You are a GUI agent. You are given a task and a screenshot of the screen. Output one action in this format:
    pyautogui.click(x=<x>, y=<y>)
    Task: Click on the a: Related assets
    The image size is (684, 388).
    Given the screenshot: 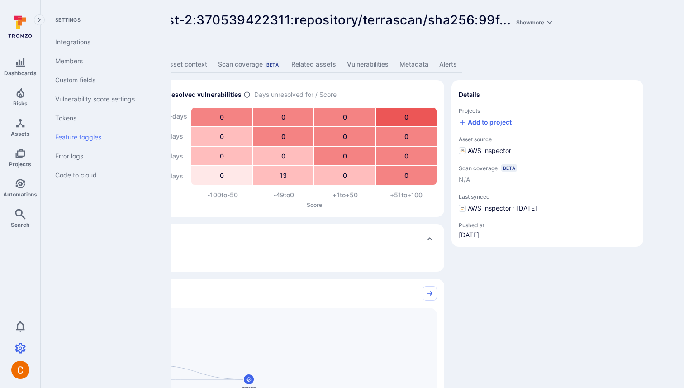 What is the action you would take?
    pyautogui.click(x=314, y=64)
    